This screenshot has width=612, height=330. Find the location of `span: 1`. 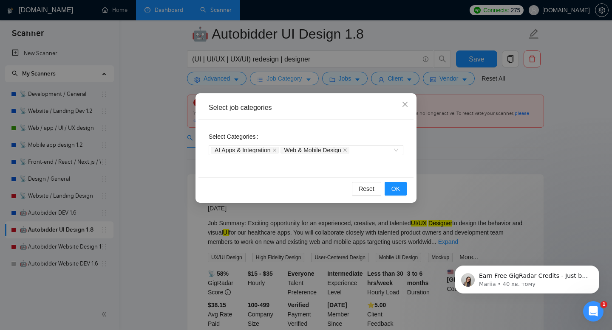

span: 1 is located at coordinates (604, 305).